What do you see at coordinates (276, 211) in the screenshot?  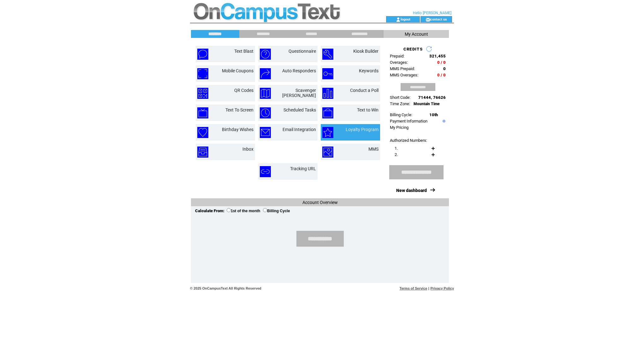 I see `label: Billing Cycle` at bounding box center [276, 211].